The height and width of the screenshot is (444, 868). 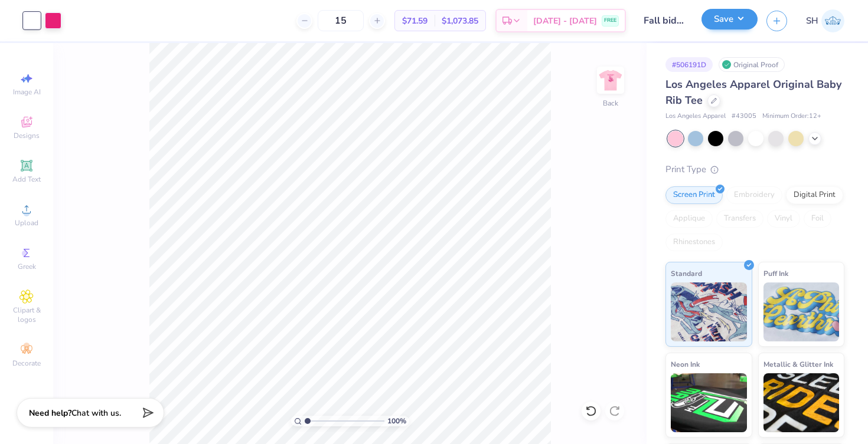 What do you see at coordinates (754, 195) in the screenshot?
I see `div: Embroidery` at bounding box center [754, 195].